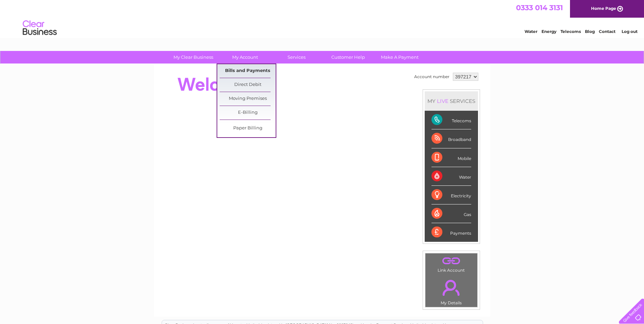 Image resolution: width=644 pixels, height=324 pixels. Describe the element at coordinates (630, 31) in the screenshot. I see `a: Log out` at that location.